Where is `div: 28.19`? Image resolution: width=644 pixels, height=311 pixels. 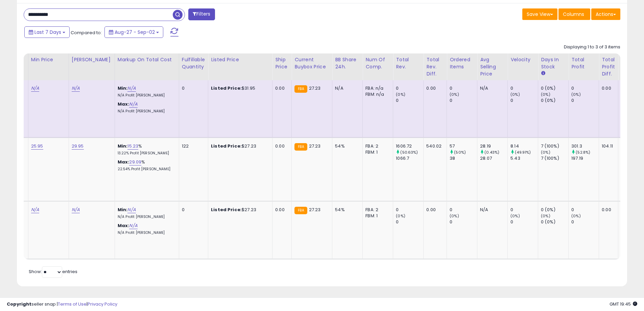 div: 28.19 is located at coordinates (494, 146).